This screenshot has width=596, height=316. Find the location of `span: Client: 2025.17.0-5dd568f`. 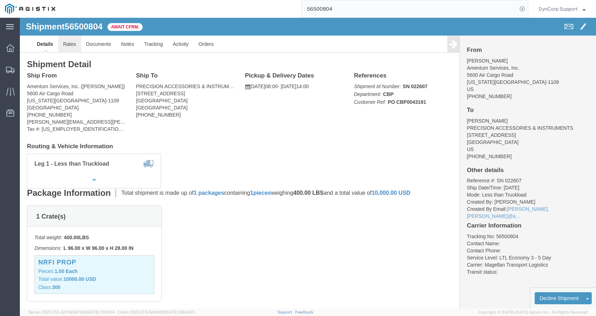

span: Client: 2025.17.0-5dd568f is located at coordinates (157, 312).